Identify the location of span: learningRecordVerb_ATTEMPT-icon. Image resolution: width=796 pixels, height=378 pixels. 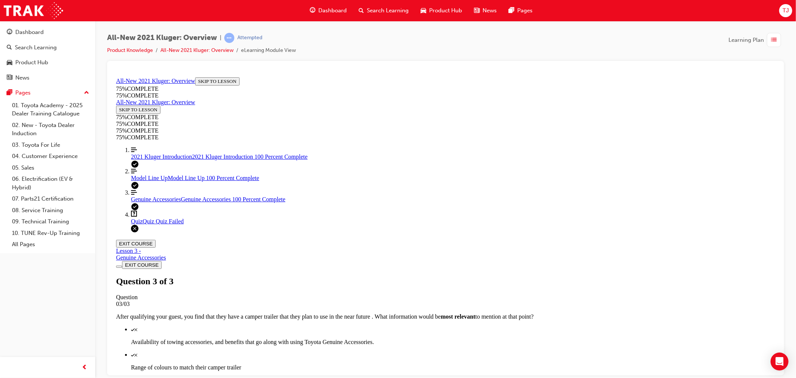
(229, 38).